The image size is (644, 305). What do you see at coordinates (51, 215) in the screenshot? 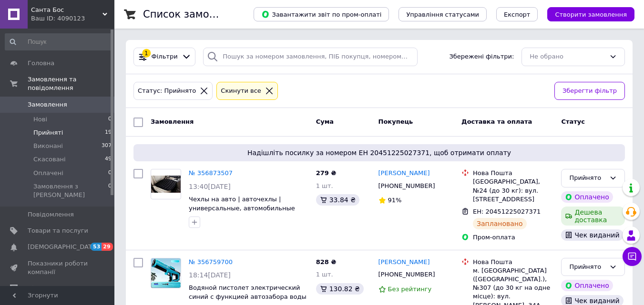
I see `span: Повідомлення` at bounding box center [51, 215].